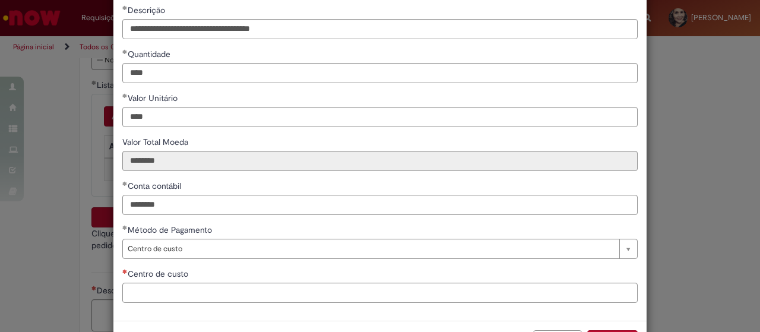 This screenshot has height=332, width=760. Describe the element at coordinates (156, 142) in the screenshot. I see `span: Somente leitura - Valor Total Moeda` at that location.